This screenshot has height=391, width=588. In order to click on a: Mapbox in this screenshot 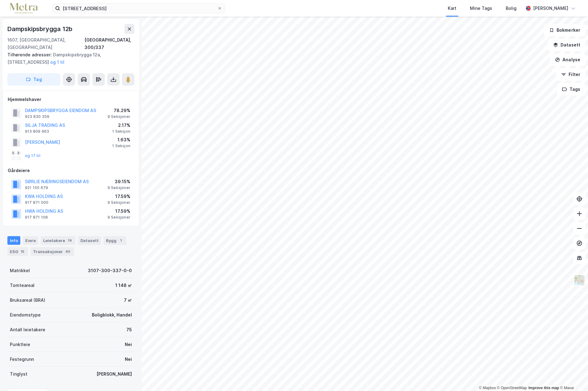, I will do `click(487, 388)`.